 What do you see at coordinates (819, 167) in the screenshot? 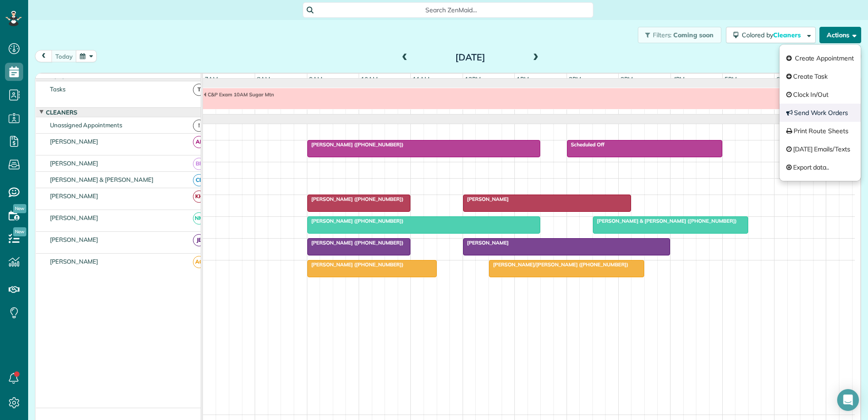
I see `a: Export data..` at bounding box center [819, 167].